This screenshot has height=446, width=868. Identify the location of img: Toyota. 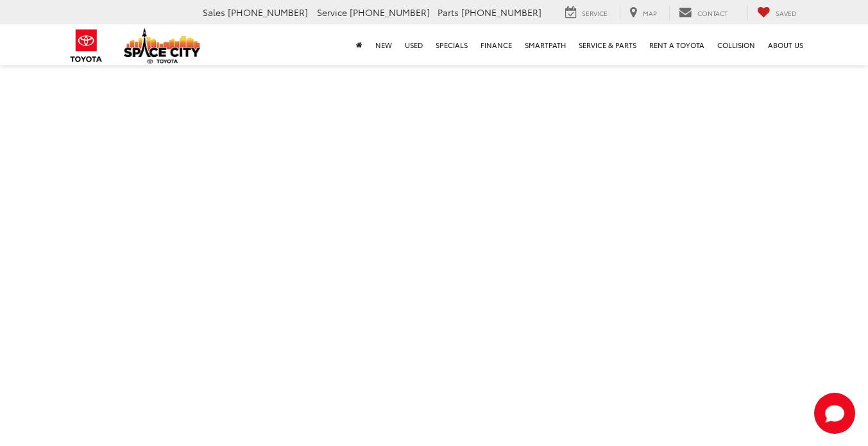
(86, 45).